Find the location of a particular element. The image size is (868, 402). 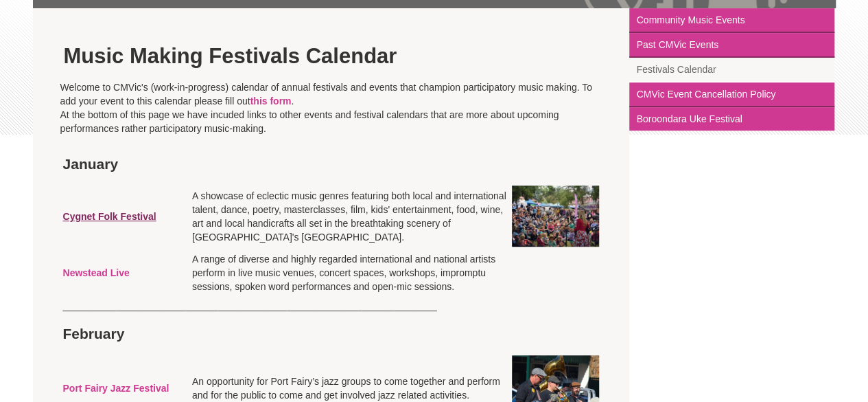

h3: February is located at coordinates (125, 334).